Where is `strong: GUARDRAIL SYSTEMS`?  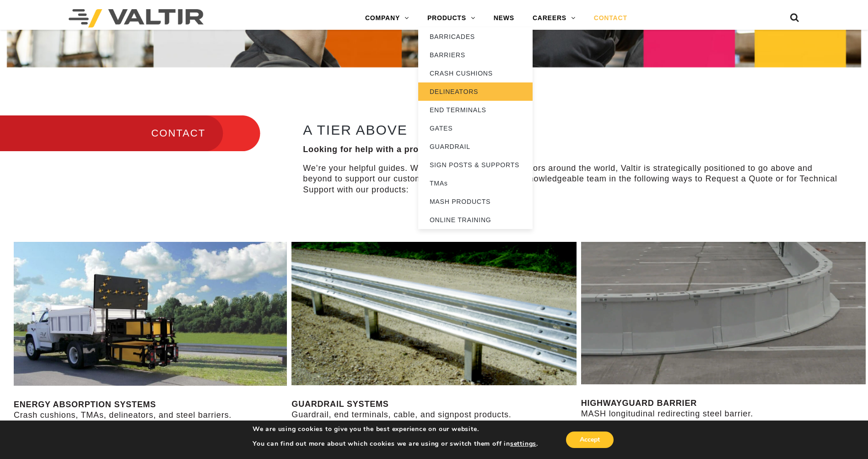
strong: GUARDRAIL SYSTEMS is located at coordinates (340, 404).